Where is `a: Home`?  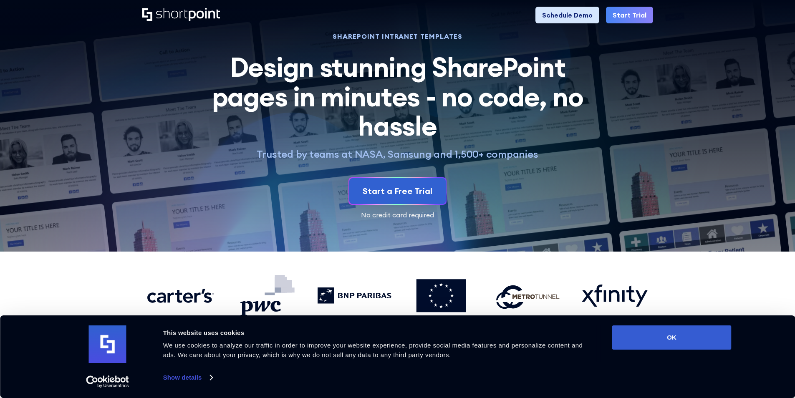 a: Home is located at coordinates (181, 15).